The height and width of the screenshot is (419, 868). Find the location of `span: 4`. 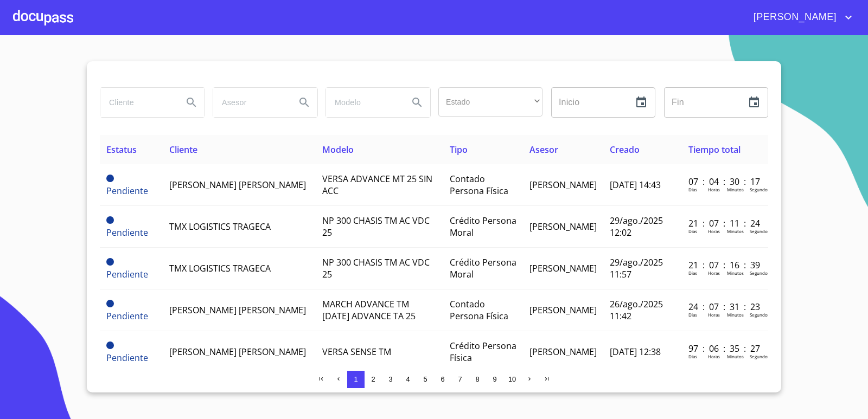

span: 4 is located at coordinates (408, 379).